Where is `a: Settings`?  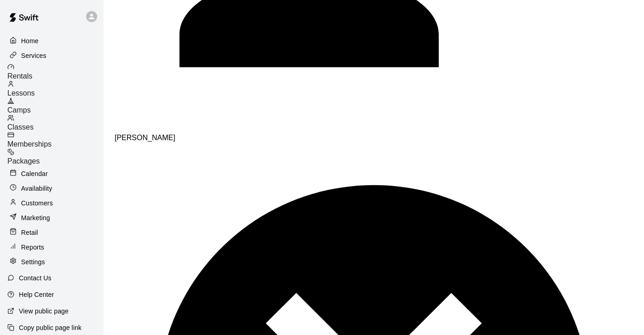 a: Settings is located at coordinates (52, 262).